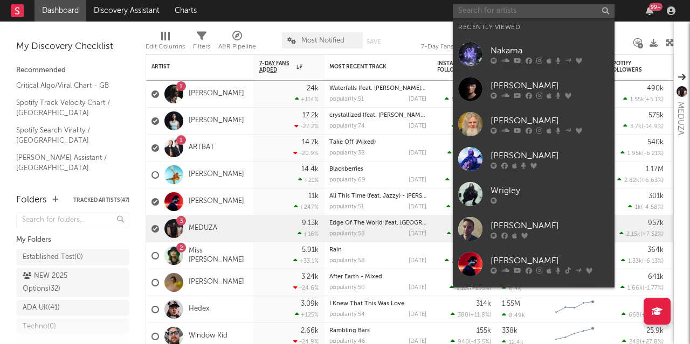 The image size is (690, 344). I want to click on div: 490k, so click(655, 88).